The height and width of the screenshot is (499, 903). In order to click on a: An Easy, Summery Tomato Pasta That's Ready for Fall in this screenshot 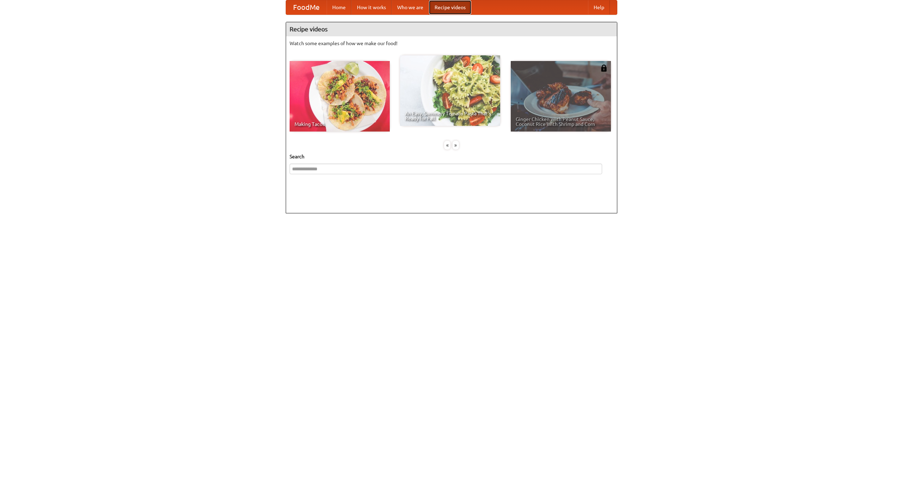, I will do `click(450, 91)`.